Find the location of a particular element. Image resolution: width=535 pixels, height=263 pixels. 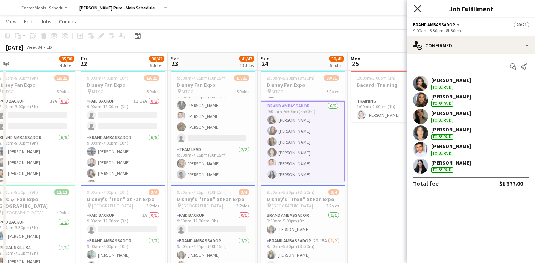

h3: Bacardi Training is located at coordinates (393, 85).